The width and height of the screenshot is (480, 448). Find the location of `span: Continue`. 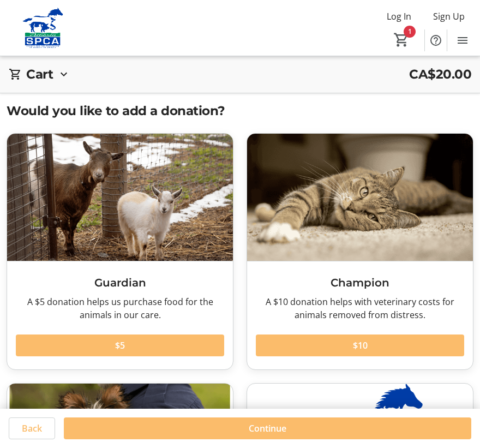

span: Continue is located at coordinates (267, 428).